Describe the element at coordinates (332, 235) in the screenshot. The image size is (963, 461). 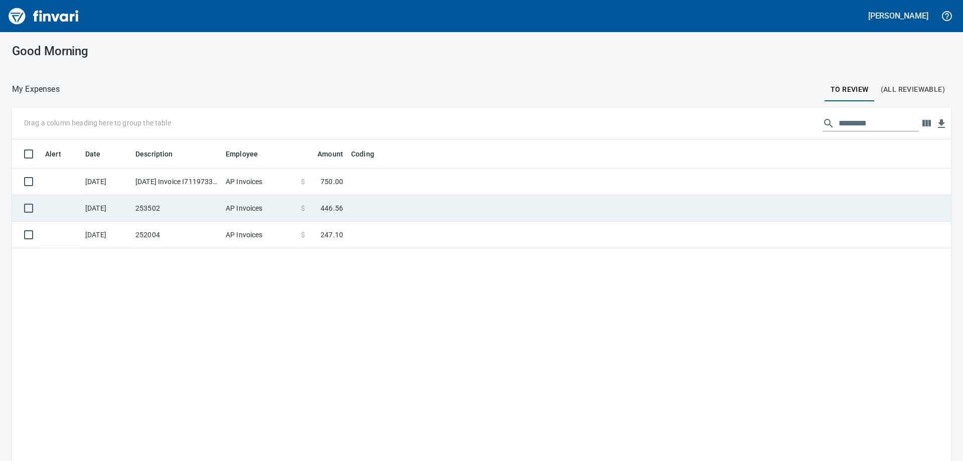
I see `span: 247.10` at that location.